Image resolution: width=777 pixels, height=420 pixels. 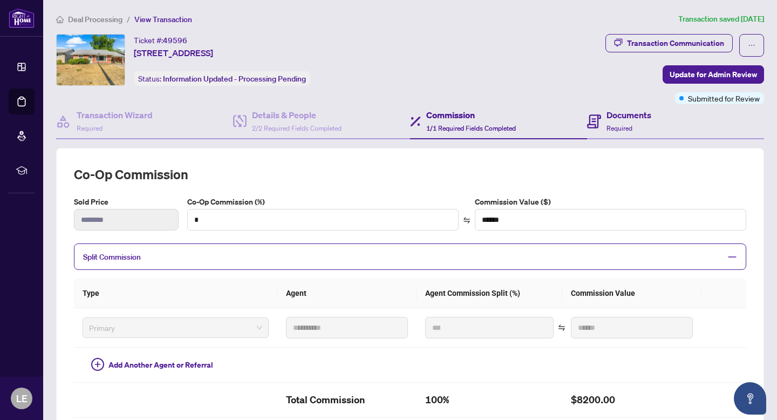 What do you see at coordinates (629, 115) in the screenshot?
I see `h4: Documents` at bounding box center [629, 115].